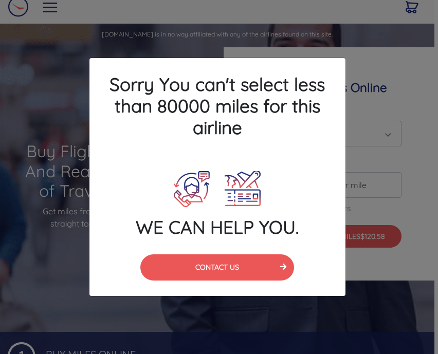 The height and width of the screenshot is (354, 438). What do you see at coordinates (192, 189) in the screenshot?
I see `img: Call` at bounding box center [192, 189].